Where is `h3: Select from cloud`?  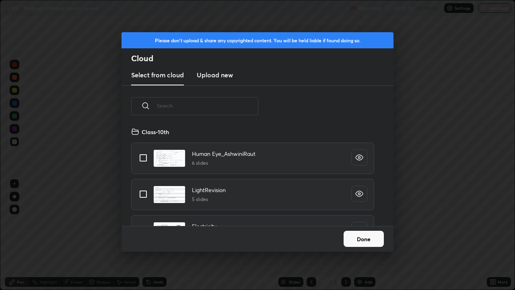
h3: Select from cloud is located at coordinates (157, 75).